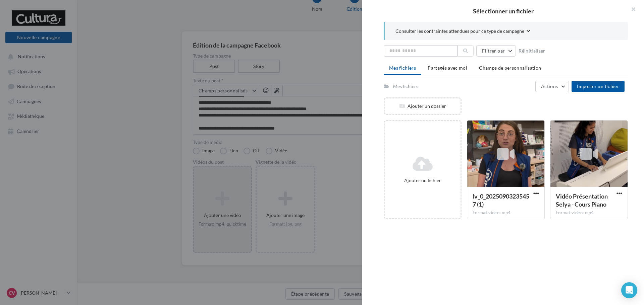  I want to click on button: Consulter les contraintes attendues pour ce type de campagne, so click(463, 32).